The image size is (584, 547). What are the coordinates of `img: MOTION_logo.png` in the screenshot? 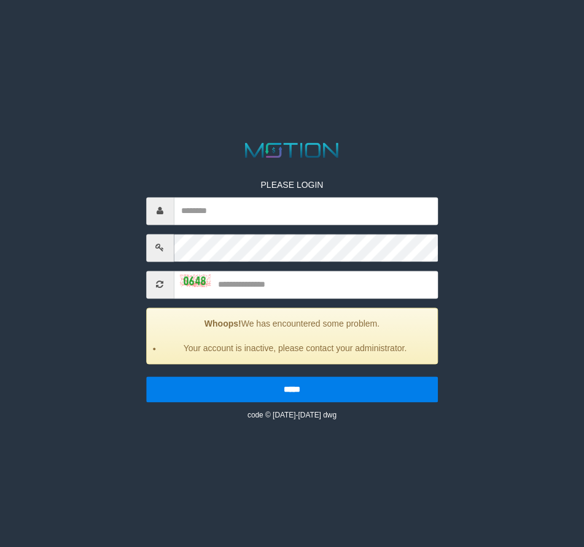 It's located at (292, 150).